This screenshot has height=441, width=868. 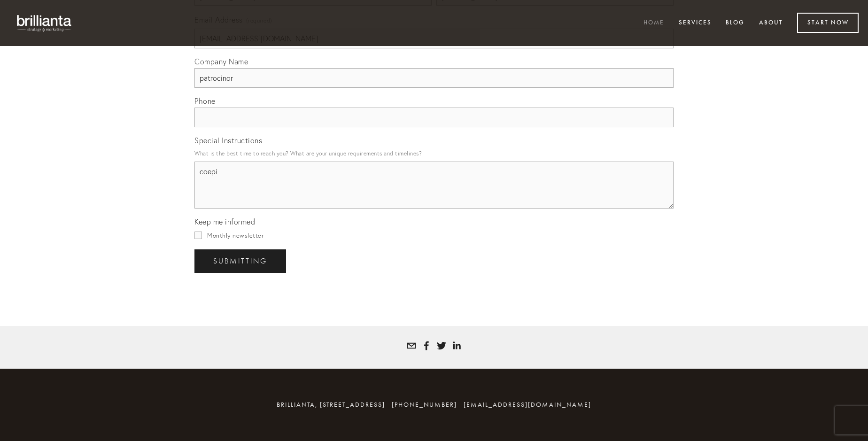 What do you see at coordinates (412, 345) in the screenshot?
I see `a: tatyana@brillianta.com` at bounding box center [412, 345].